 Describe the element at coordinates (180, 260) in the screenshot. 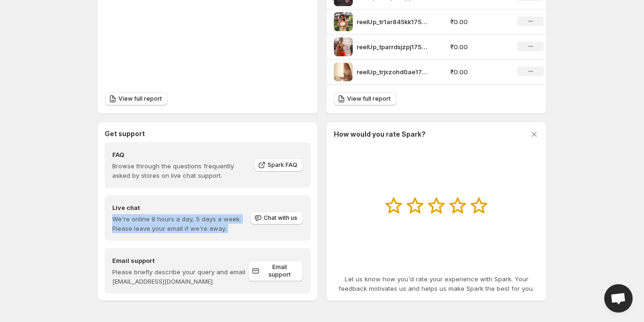

I see `h4: Email support` at that location.